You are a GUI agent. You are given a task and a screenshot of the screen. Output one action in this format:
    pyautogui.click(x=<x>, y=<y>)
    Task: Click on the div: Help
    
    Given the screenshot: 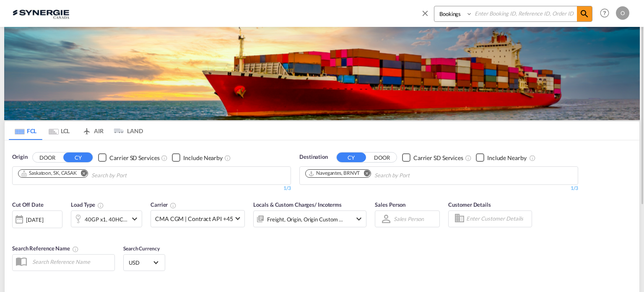 What is the action you would take?
    pyautogui.click(x=607, y=13)
    